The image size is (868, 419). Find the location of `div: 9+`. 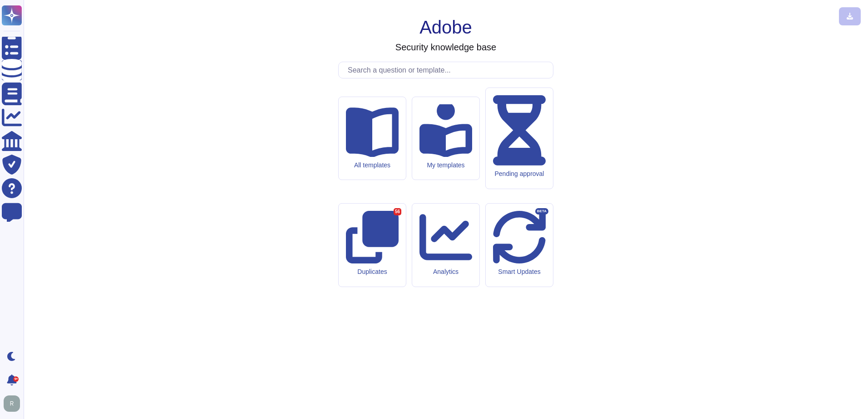

div: 9+ is located at coordinates (16, 379).